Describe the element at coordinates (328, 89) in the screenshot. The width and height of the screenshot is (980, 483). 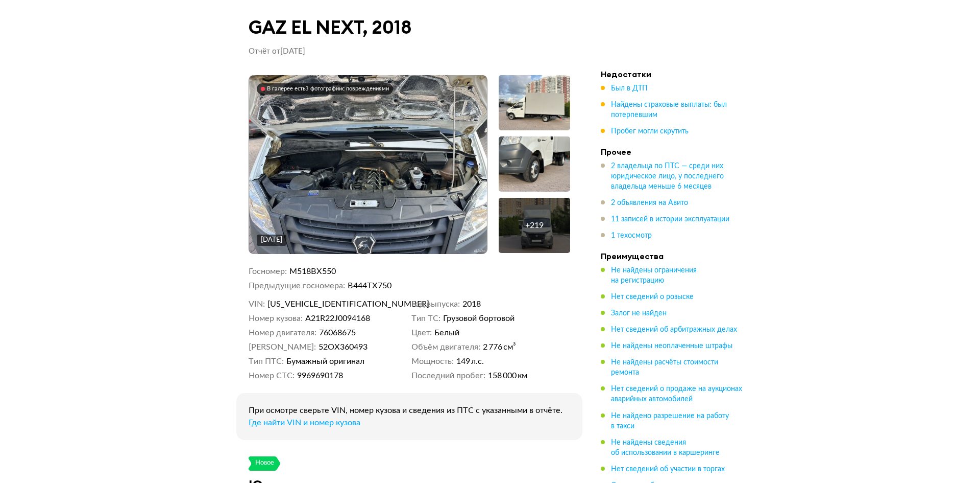
I see `div: В галерее есть 3 фотографии с повреждениями` at that location.